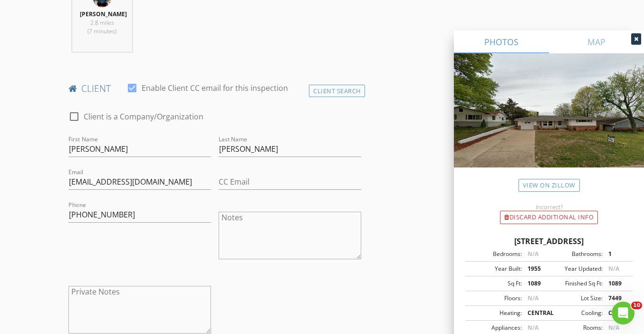 The image size is (644, 334). What do you see at coordinates (215, 88) in the screenshot?
I see `label: Enable Client CC email for this inspection` at bounding box center [215, 88].